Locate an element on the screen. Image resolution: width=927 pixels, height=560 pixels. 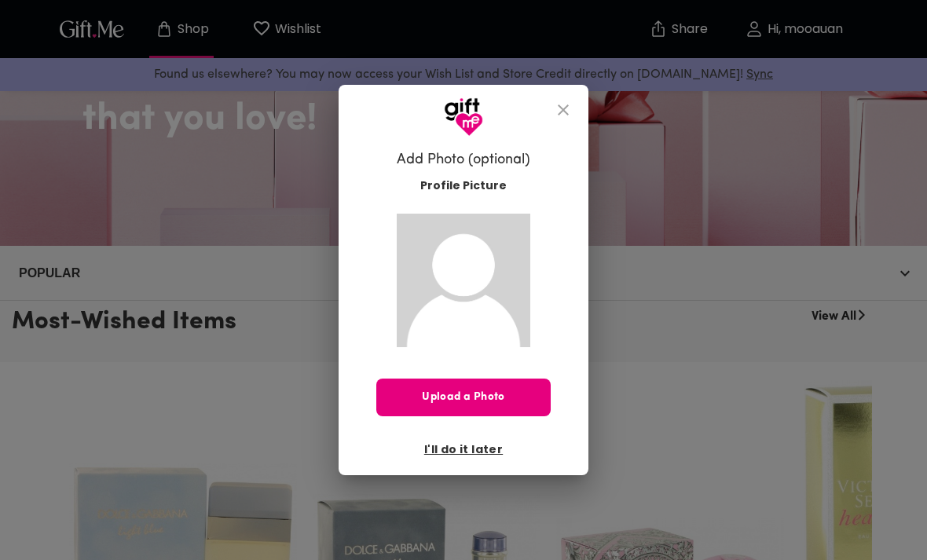
h6: Add Photo (optional) is located at coordinates (463, 160).